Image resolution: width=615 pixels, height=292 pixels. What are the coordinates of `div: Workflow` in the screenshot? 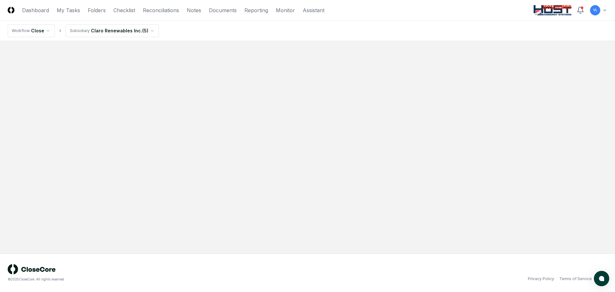 It's located at (21, 31).